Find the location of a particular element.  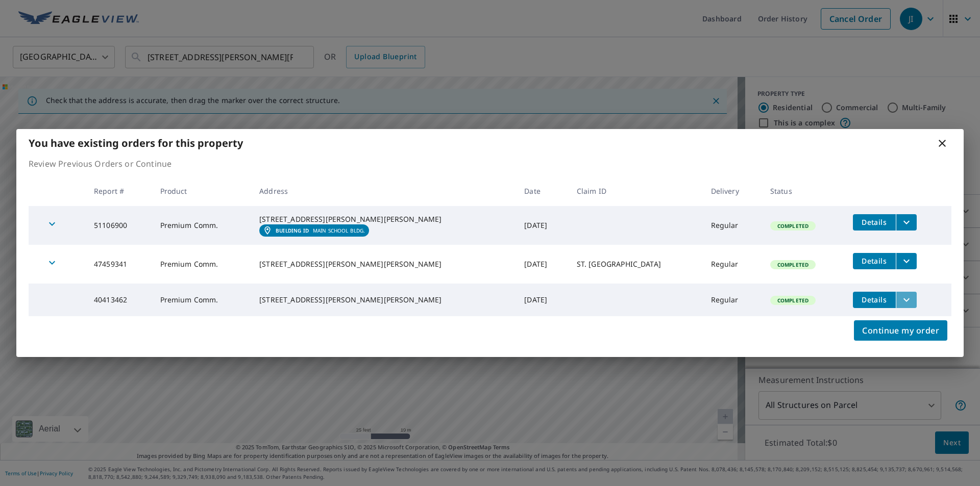

th: Address is located at coordinates (384, 191).